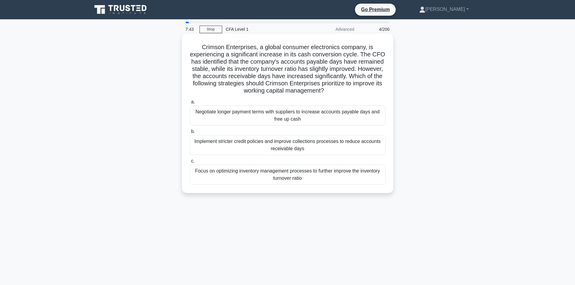 This screenshot has height=285, width=575. I want to click on a: Stop, so click(211, 29).